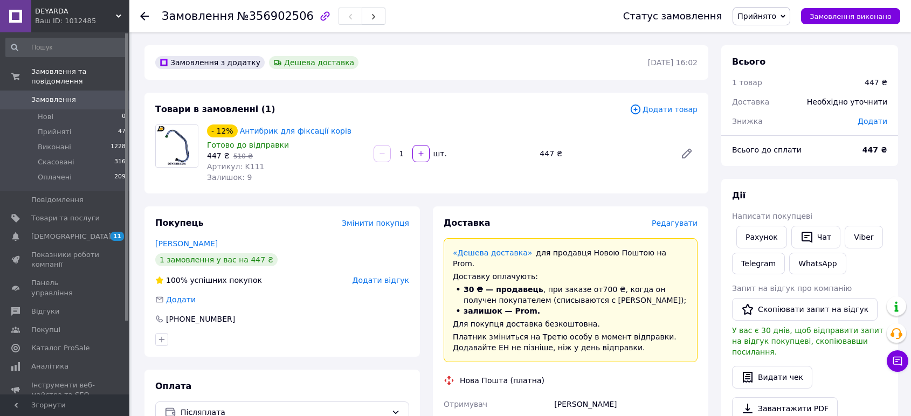 This screenshot has height=416, width=911. What do you see at coordinates (772, 216) in the screenshot?
I see `span: Написати покупцеві` at bounding box center [772, 216].